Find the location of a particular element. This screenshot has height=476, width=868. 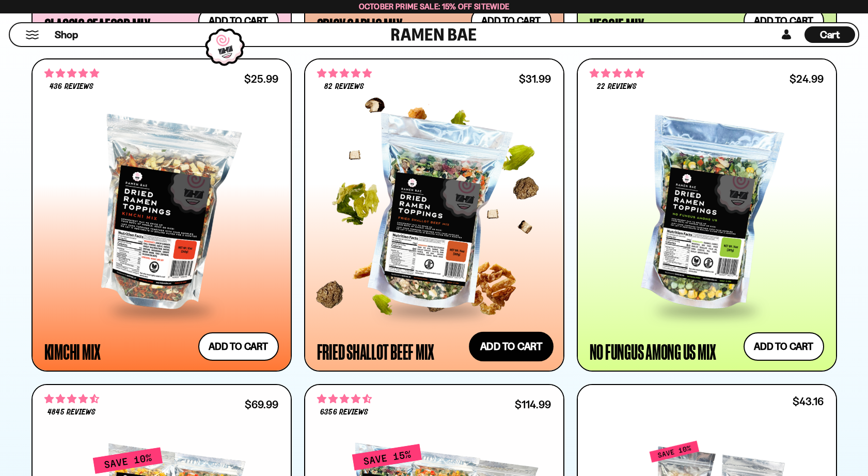

span: 4.63 stars is located at coordinates (344, 399).